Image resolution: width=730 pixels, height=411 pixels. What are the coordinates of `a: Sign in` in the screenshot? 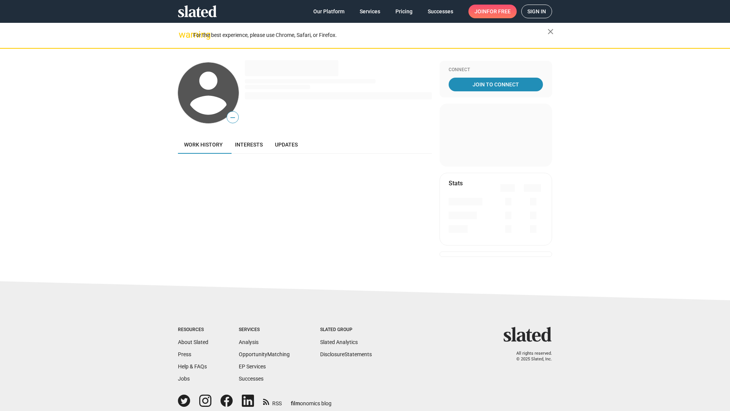 It's located at (537, 11).